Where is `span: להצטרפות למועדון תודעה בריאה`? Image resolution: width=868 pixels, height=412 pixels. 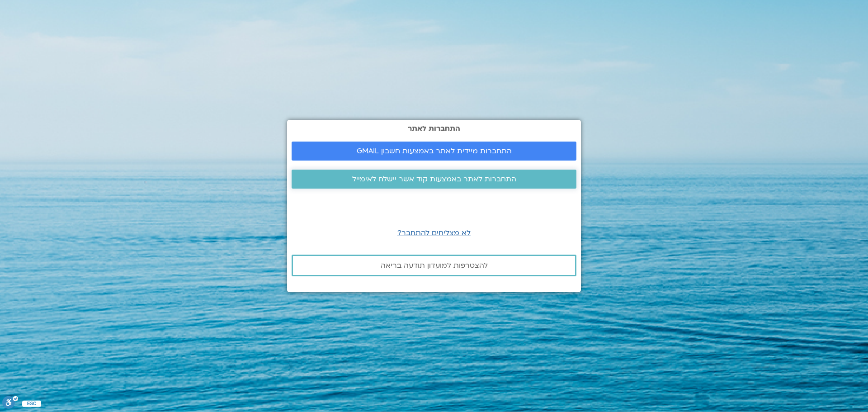
span: להצטרפות למועדון תודעה בריאה is located at coordinates (434, 266).